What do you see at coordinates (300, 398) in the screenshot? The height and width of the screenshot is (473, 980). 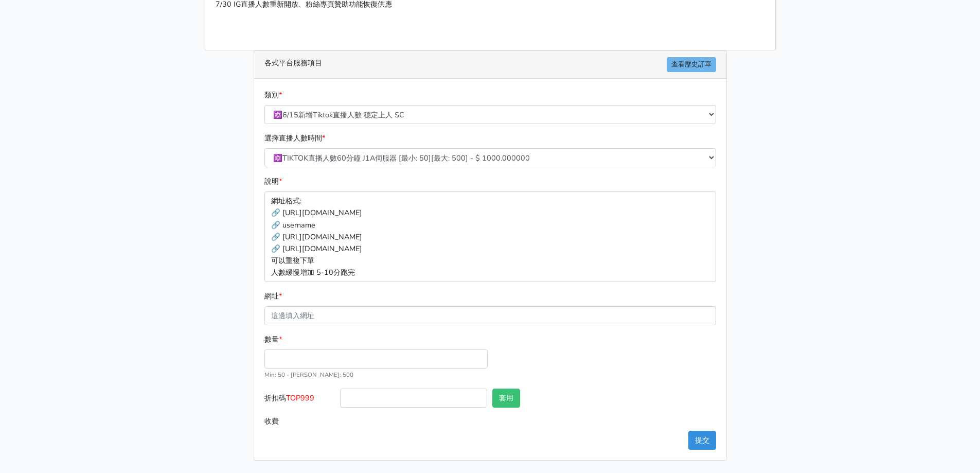 I see `span: TOP999` at bounding box center [300, 398].